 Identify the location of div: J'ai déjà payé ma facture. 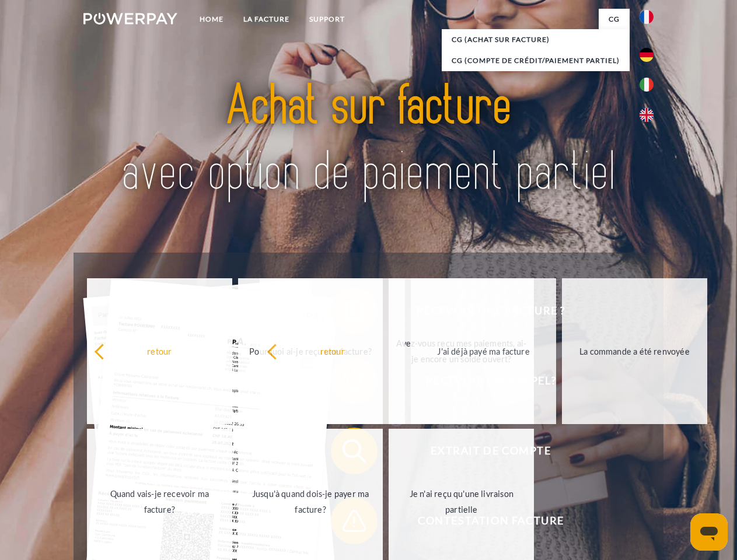
(483, 350).